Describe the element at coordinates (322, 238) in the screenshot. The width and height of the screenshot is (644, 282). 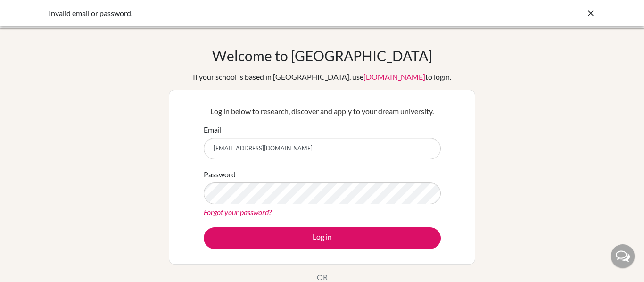
I see `button: Log in` at that location.